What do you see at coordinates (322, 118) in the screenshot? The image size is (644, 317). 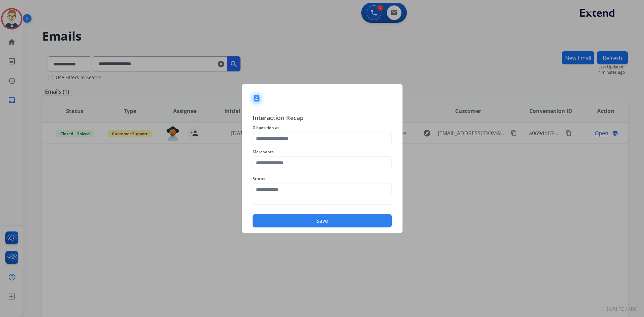 I see `span: Interaction Recap` at bounding box center [322, 118].